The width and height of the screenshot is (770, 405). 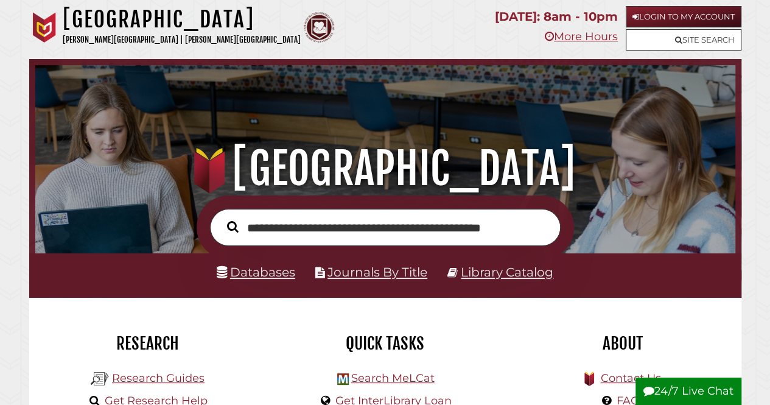 I want to click on a: Site Search, so click(x=683, y=40).